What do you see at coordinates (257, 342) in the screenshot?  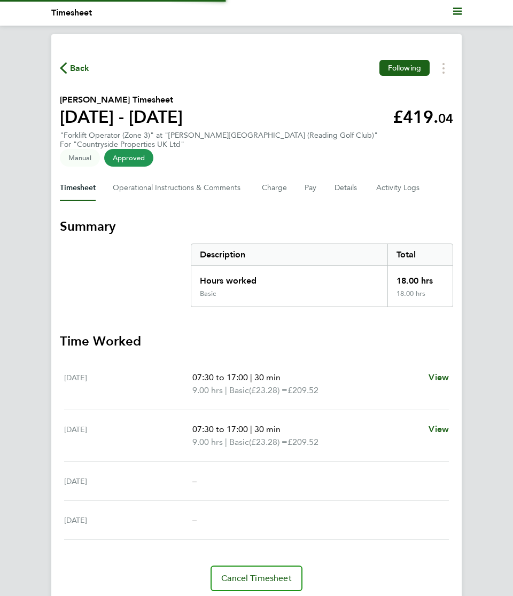 I see `h3: Time Worked` at bounding box center [257, 342].